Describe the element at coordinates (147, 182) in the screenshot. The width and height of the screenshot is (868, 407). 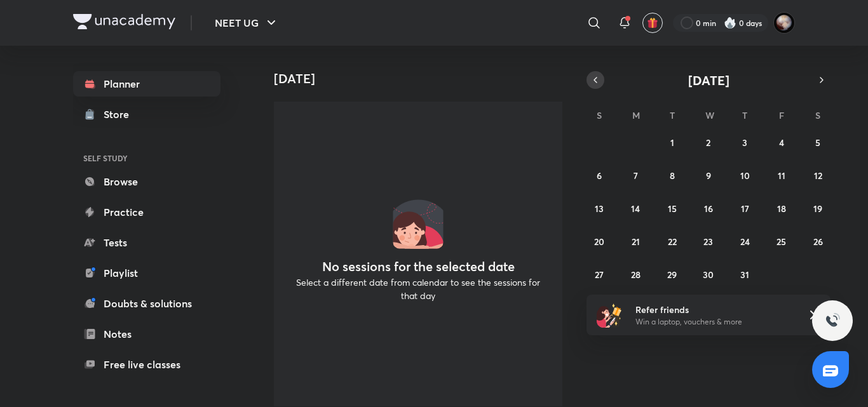
I see `a: Browse` at that location.